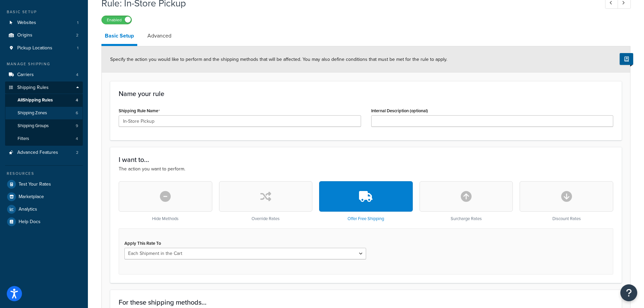 The image size is (644, 308). Describe the element at coordinates (44, 209) in the screenshot. I see `li: Analytics` at that location.